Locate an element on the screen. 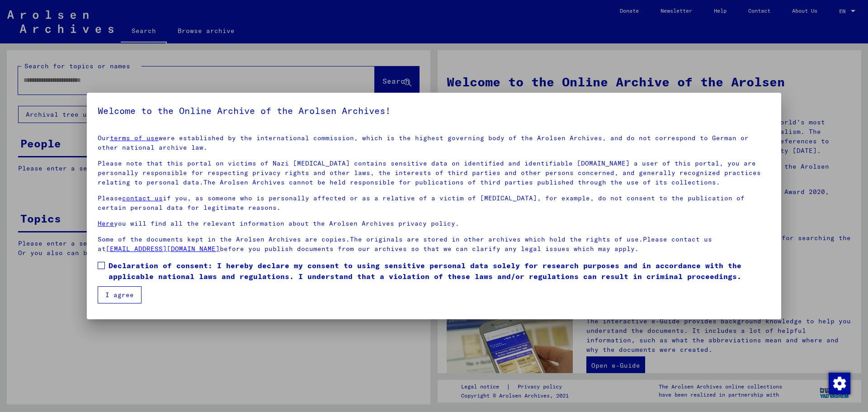 The image size is (868, 412). div: Change consent is located at coordinates (839, 383).